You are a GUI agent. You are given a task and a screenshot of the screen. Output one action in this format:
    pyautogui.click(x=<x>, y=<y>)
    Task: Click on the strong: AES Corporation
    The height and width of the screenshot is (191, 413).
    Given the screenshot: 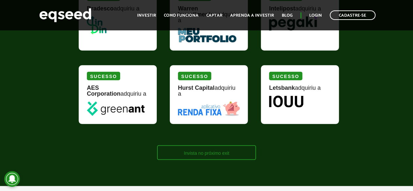 What is the action you would take?
    pyautogui.click(x=103, y=91)
    